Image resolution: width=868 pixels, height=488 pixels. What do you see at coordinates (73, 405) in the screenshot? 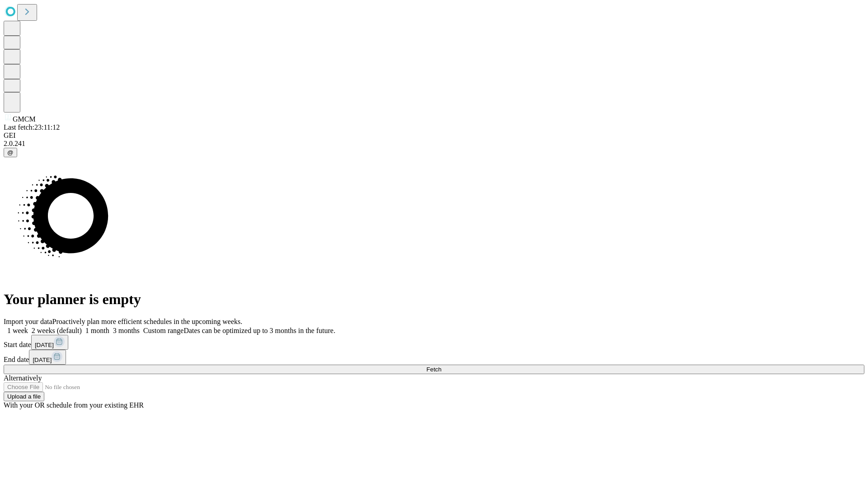
I see `span: With your OR schedule from your existing EHR` at bounding box center [73, 405].